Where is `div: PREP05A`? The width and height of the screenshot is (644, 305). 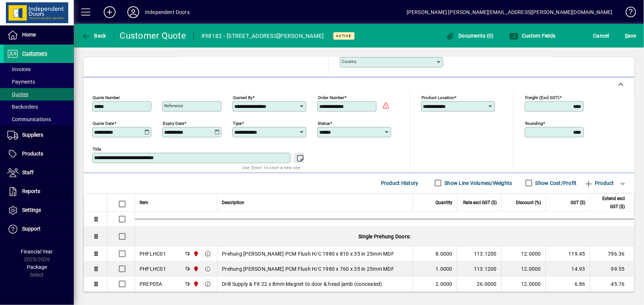
div: PREP05A is located at coordinates (151, 284).